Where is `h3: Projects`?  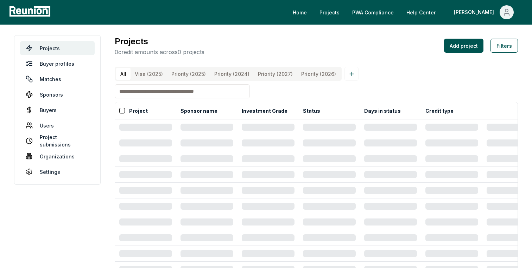 h3: Projects is located at coordinates (159, 42).